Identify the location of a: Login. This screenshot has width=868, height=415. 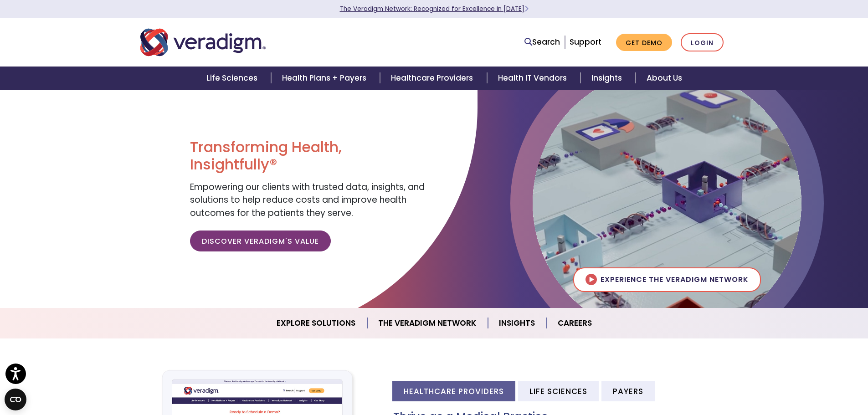
(701, 42).